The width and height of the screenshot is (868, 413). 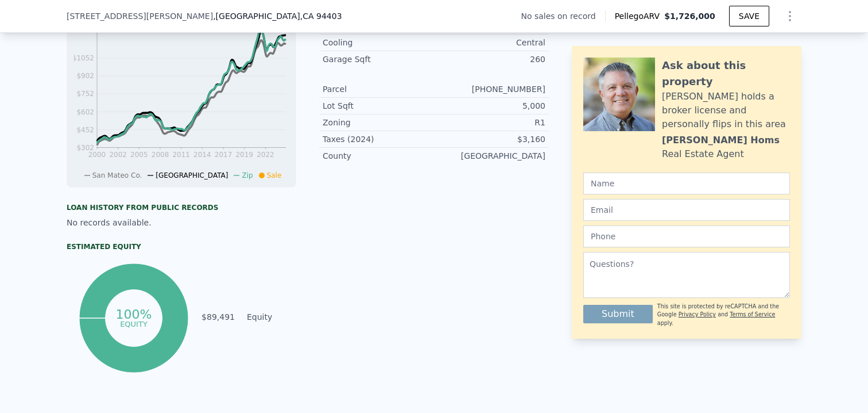 What do you see at coordinates (85, 76) in the screenshot?
I see `tspan: $902` at bounding box center [85, 76].